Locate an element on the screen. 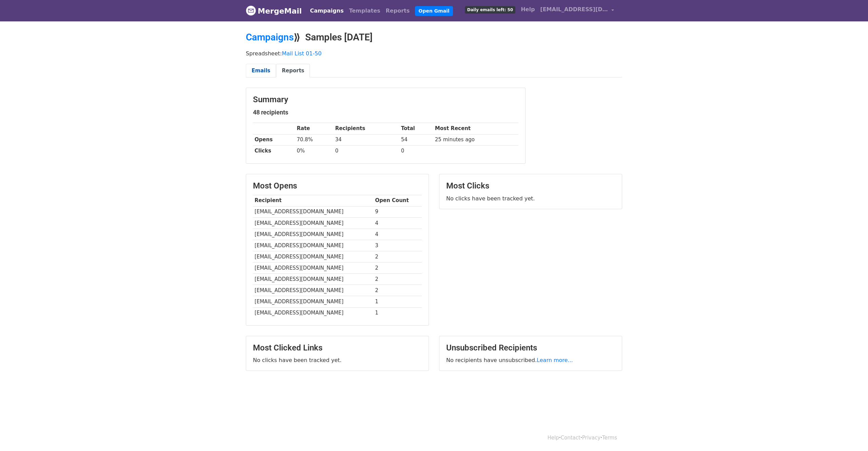 This screenshot has height=451, width=868. a: Daily emails left: 50 is located at coordinates (490, 10).